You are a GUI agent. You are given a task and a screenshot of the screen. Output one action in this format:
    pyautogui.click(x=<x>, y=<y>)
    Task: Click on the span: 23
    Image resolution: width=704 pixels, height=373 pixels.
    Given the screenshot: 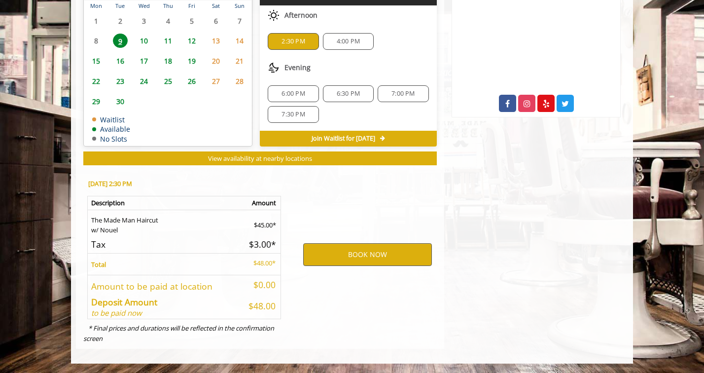 What is the action you would take?
    pyautogui.click(x=120, y=81)
    